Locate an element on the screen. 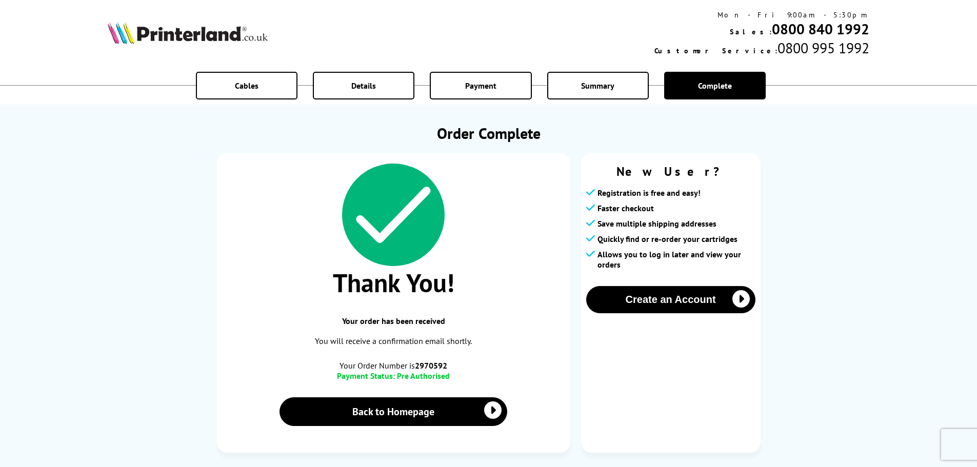  div: Mon - Fri 9:00am - 5:30pm is located at coordinates (762, 15).